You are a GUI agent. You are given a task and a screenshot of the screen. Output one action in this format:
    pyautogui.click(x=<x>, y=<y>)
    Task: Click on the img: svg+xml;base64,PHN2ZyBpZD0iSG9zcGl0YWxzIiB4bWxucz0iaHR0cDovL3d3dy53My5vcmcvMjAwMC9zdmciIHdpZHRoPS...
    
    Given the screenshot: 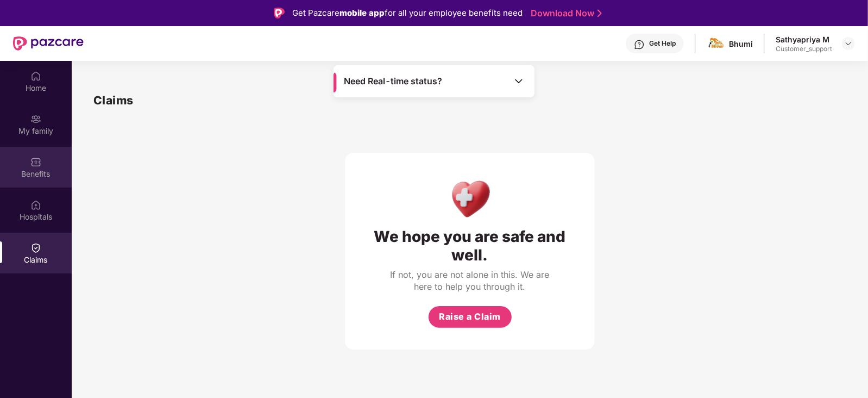 What is the action you would take?
    pyautogui.click(x=36, y=205)
    